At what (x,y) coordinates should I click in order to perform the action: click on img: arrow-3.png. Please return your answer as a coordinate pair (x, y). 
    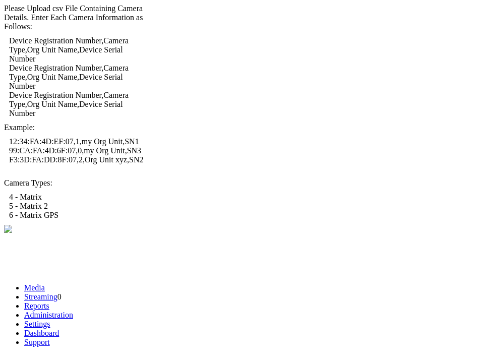
    Looking at the image, I should click on (8, 229).